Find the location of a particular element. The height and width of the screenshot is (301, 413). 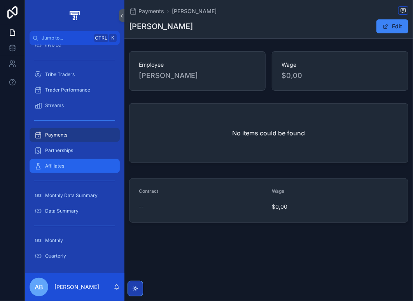

a: Monthly Data Summary is located at coordinates (75, 196).